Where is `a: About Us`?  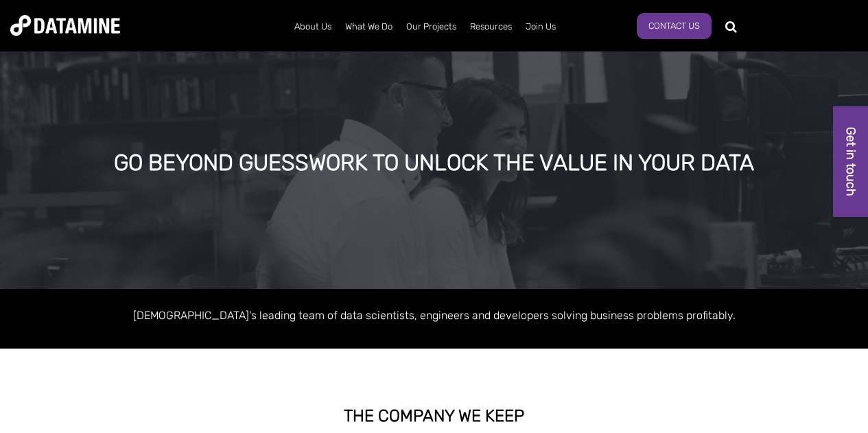 a: About Us is located at coordinates (313, 26).